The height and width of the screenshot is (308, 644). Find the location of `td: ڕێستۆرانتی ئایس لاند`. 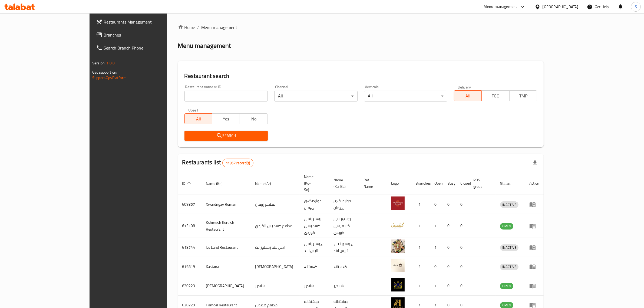

td: ڕێستۆرانتی ئایس لاند is located at coordinates (314, 247).